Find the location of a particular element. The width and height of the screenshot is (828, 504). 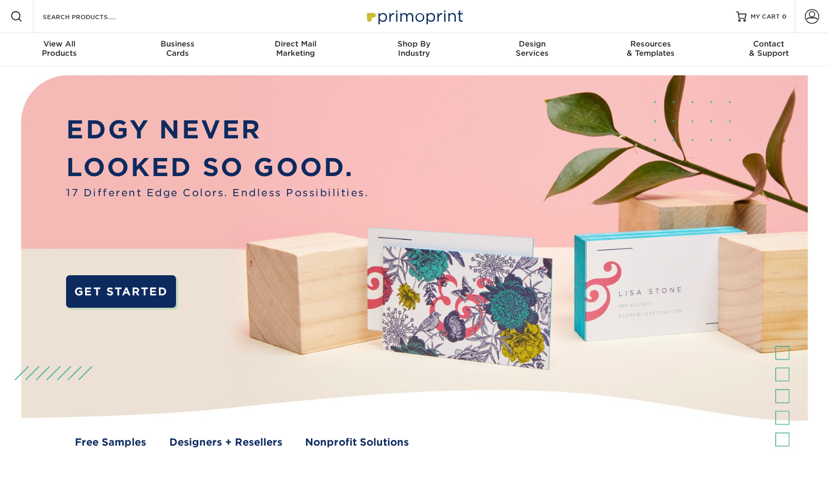

span: Resources is located at coordinates (651, 44).